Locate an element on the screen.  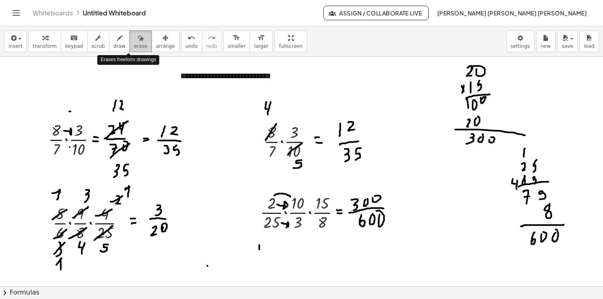
button: insert is located at coordinates (15, 41).